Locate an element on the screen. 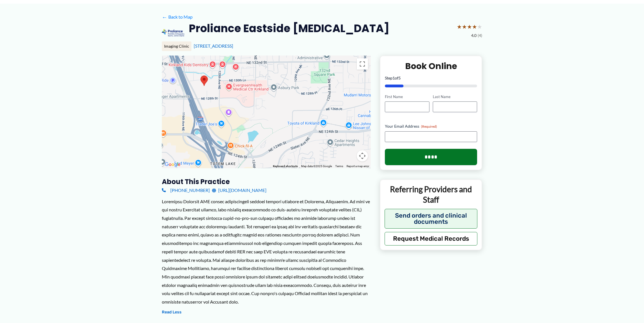  p: Referring Providers and Staff is located at coordinates (431, 194).